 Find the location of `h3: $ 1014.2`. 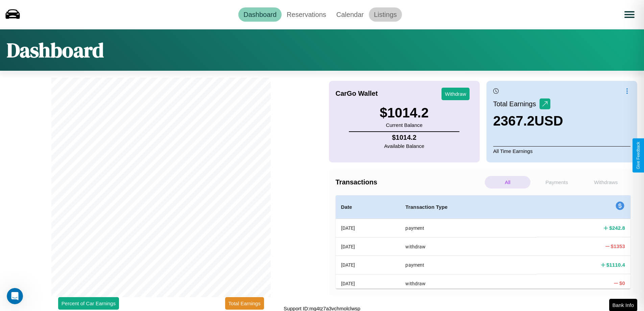

h3: $ 1014.2 is located at coordinates (404, 112).